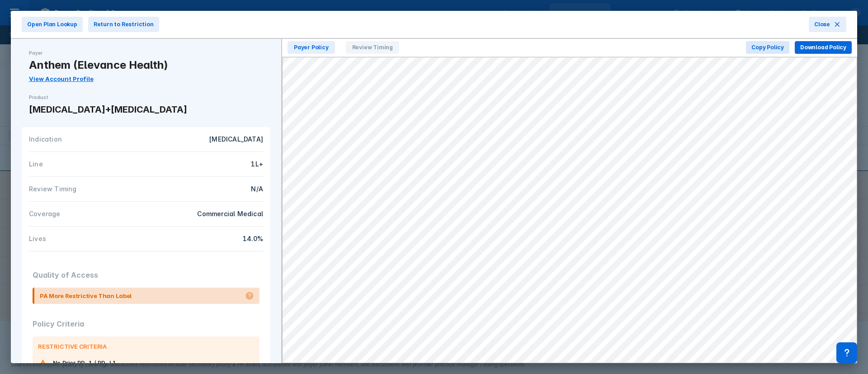  What do you see at coordinates (823, 46) in the screenshot?
I see `a: Download Policy` at bounding box center [823, 46].